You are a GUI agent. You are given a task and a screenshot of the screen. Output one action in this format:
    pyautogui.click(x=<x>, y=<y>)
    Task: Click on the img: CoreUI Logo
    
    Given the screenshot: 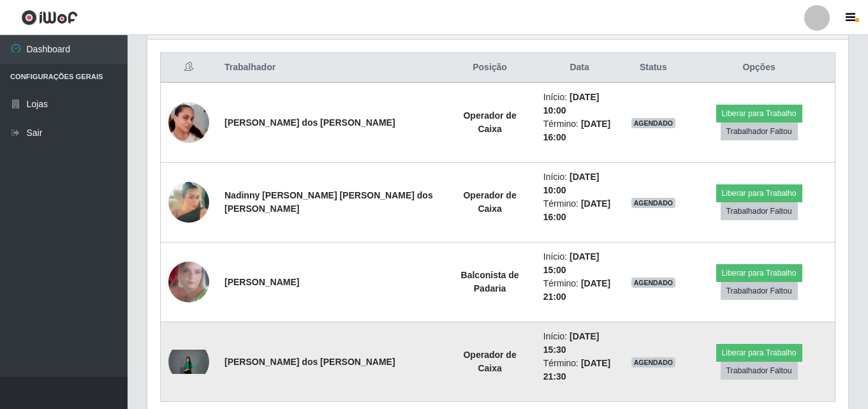 What is the action you would take?
    pyautogui.click(x=49, y=18)
    